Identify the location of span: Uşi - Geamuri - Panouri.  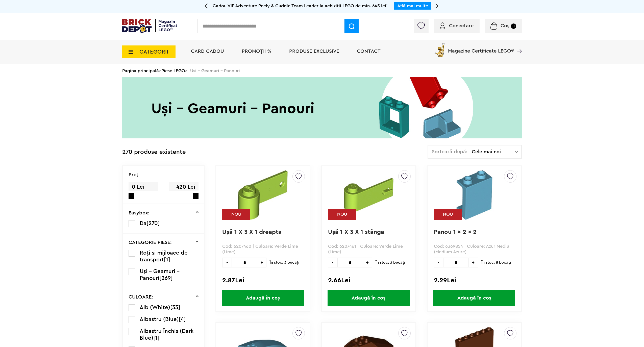
(160, 275).